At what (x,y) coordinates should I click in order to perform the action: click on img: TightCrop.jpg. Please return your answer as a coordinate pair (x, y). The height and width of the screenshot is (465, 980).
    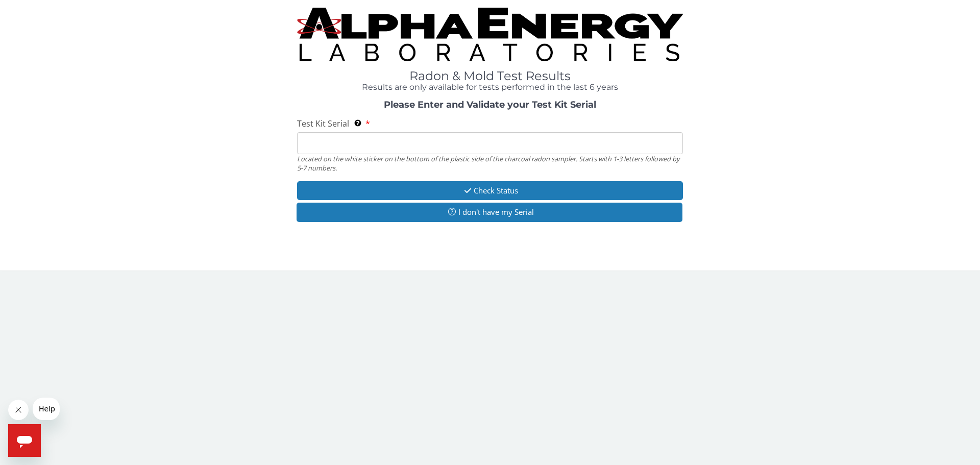
    Looking at the image, I should click on (490, 34).